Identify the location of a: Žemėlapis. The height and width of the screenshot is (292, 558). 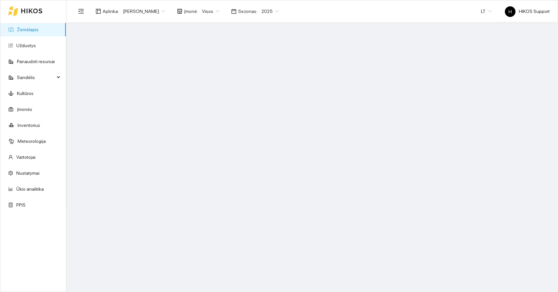
(28, 30).